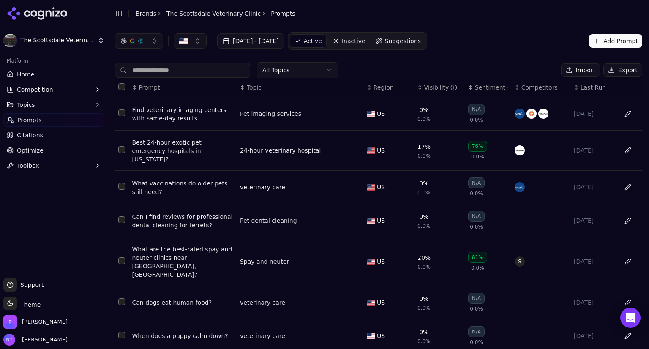 Image resolution: width=649 pixels, height=349 pixels. Describe the element at coordinates (122, 113) in the screenshot. I see `button: Select row 1` at that location.